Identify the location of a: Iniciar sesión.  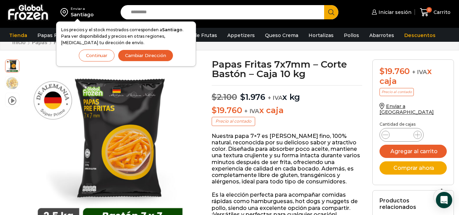
(391, 12).